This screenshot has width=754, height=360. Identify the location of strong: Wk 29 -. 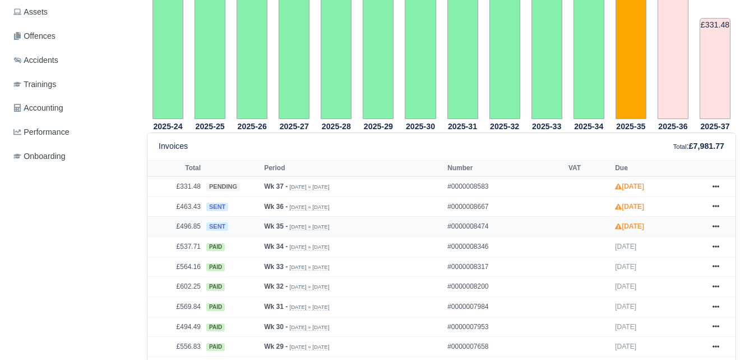
(276, 346).